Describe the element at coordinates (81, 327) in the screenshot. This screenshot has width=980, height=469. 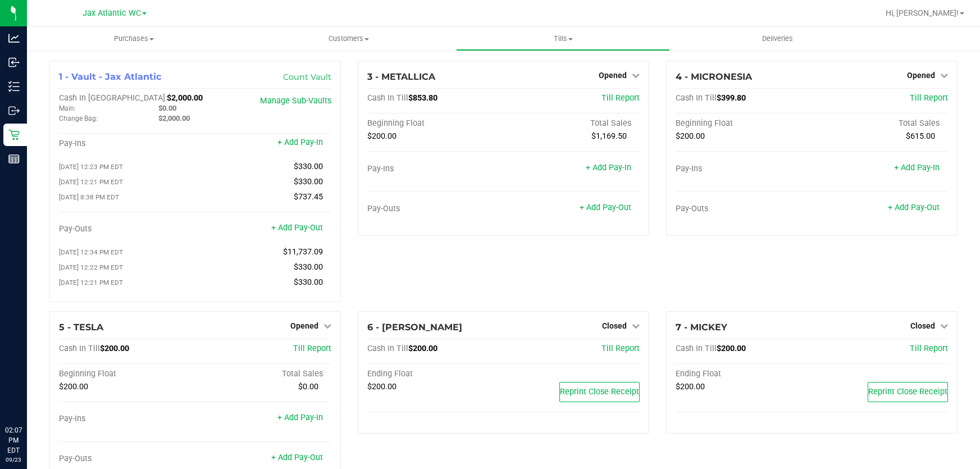
I see `span: 5 - TESLA` at that location.